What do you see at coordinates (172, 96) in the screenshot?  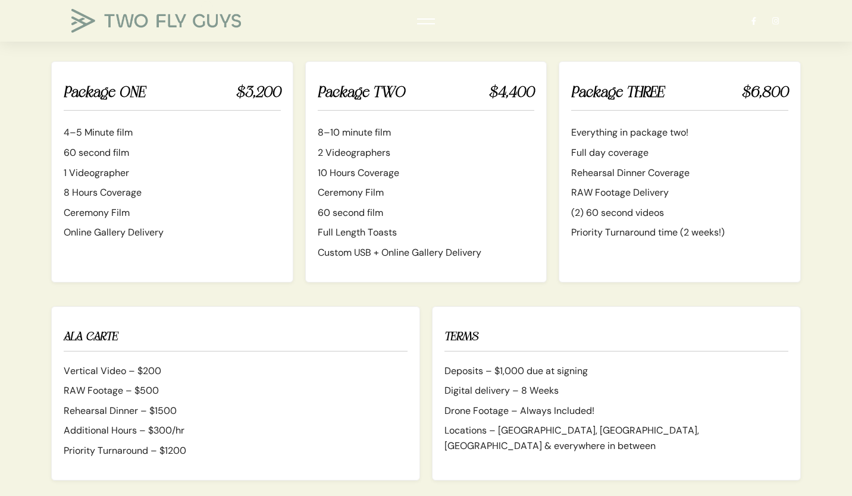 I see `h3: Package ONE` at bounding box center [172, 96].